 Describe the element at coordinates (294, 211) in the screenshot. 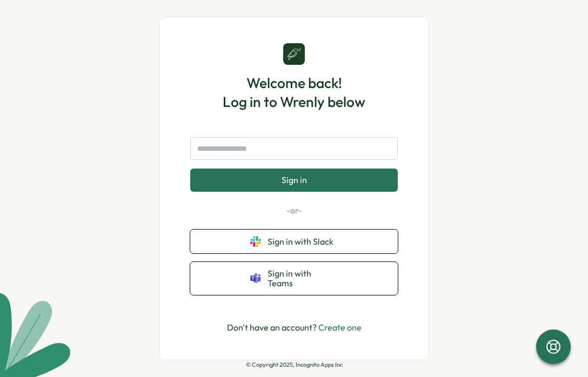

I see `p: -or-` at that location.